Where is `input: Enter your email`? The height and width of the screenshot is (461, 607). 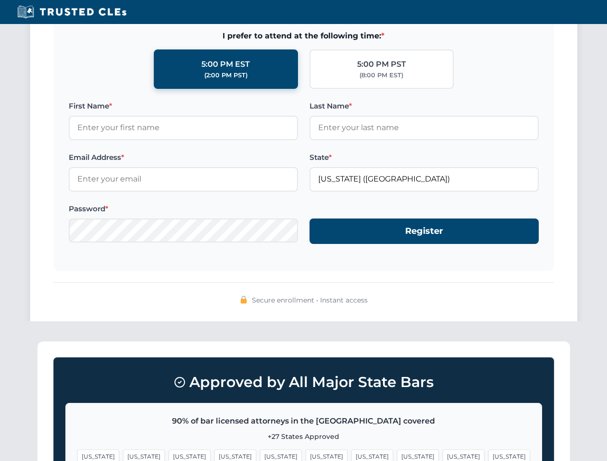 input: Enter your email is located at coordinates (183, 179).